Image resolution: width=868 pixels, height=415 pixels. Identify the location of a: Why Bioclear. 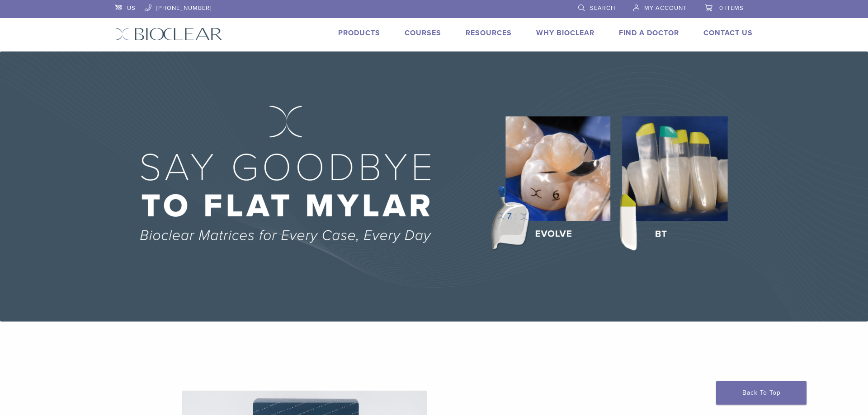
(565, 33).